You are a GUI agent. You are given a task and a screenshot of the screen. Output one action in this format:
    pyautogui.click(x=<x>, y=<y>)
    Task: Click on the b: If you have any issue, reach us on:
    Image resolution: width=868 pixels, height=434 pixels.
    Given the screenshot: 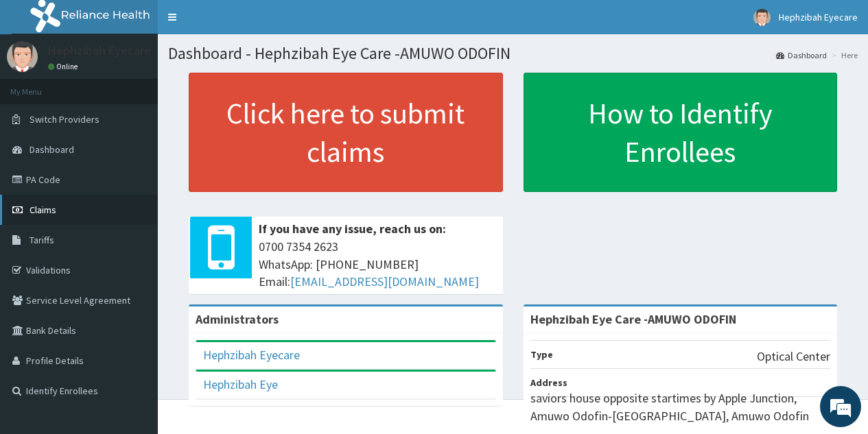 What is the action you would take?
    pyautogui.click(x=352, y=228)
    